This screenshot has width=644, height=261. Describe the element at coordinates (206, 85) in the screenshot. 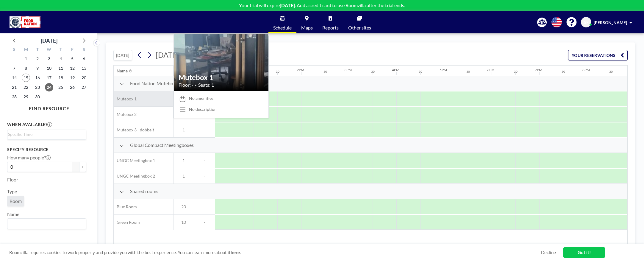

I see `span: Seats: 1` at that location.